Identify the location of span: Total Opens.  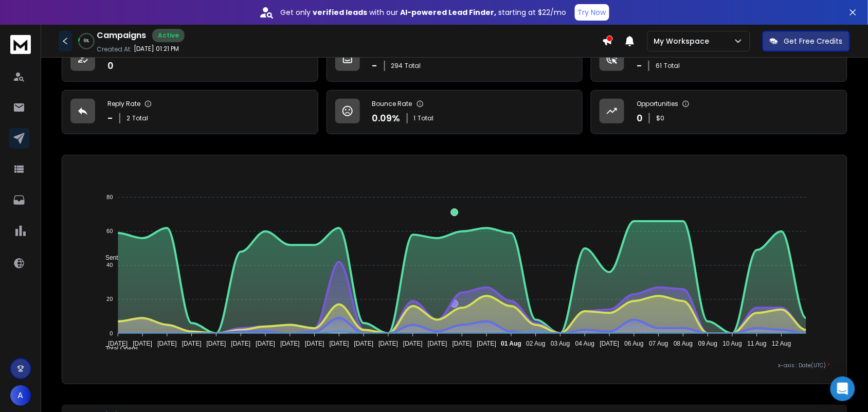
(118, 349).